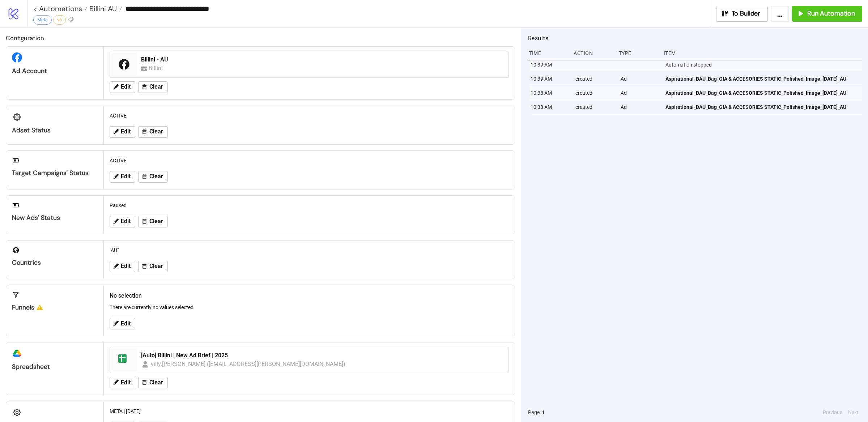 Image resolution: width=868 pixels, height=422 pixels. I want to click on div: v6, so click(59, 20).